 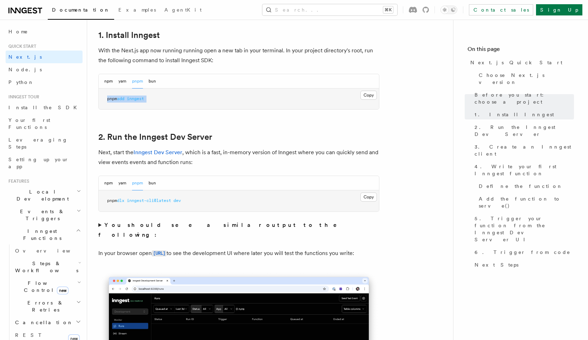 I want to click on span: 2. Run the Inngest Dev Server, so click(x=524, y=131).